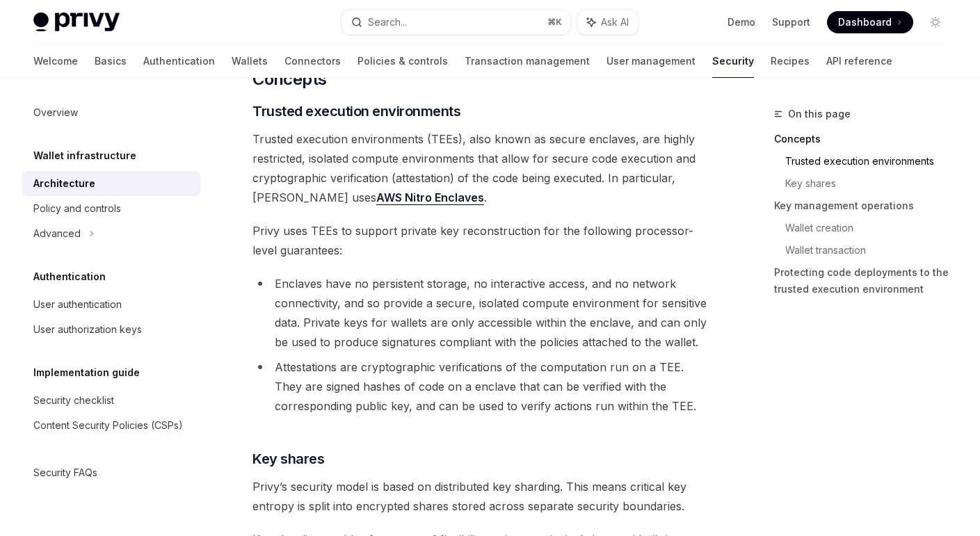  Describe the element at coordinates (64, 184) in the screenshot. I see `div: Architecture` at that location.